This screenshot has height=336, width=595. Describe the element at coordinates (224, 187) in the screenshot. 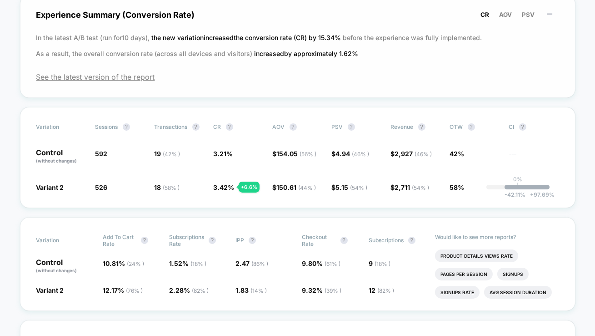

I see `span: 3.42 %` at that location.